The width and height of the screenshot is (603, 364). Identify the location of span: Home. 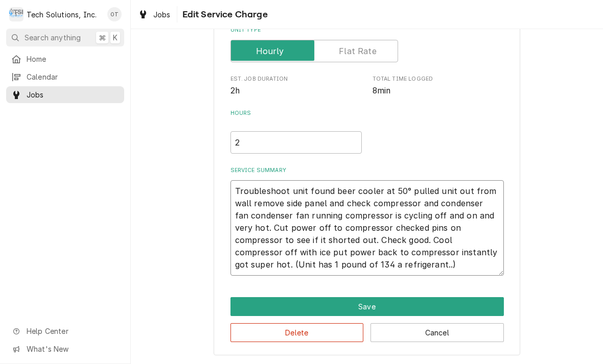
(72, 59).